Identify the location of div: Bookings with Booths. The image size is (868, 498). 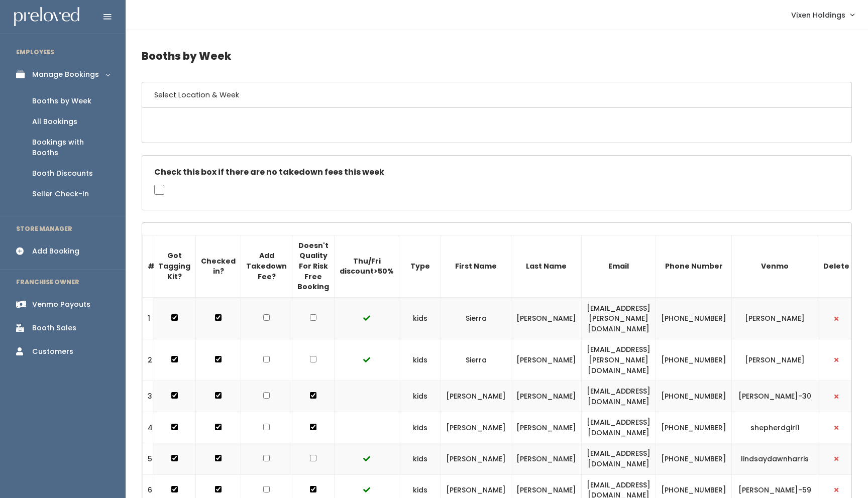
(71, 148).